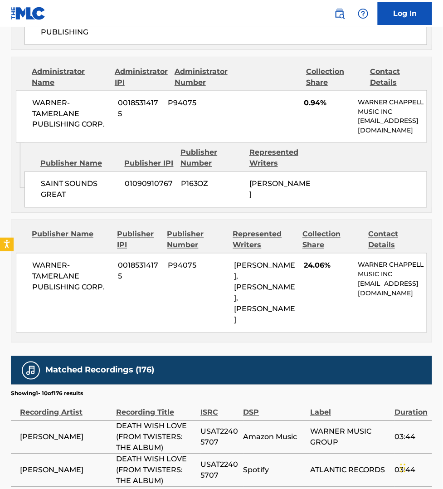 This screenshot has width=443, height=489. What do you see at coordinates (100, 370) in the screenshot?
I see `h5: Matched Recordings (176)` at bounding box center [100, 370].